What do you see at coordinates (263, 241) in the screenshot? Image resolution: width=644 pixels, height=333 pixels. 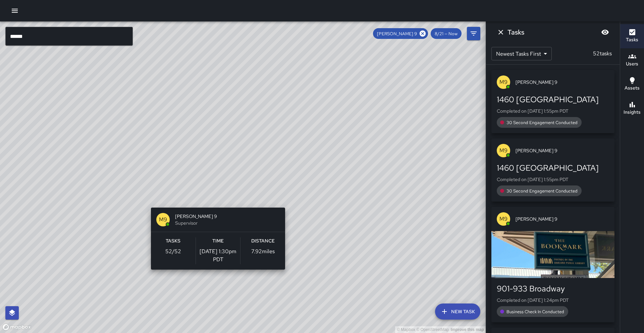 I see `h6: Distance` at bounding box center [263, 241].